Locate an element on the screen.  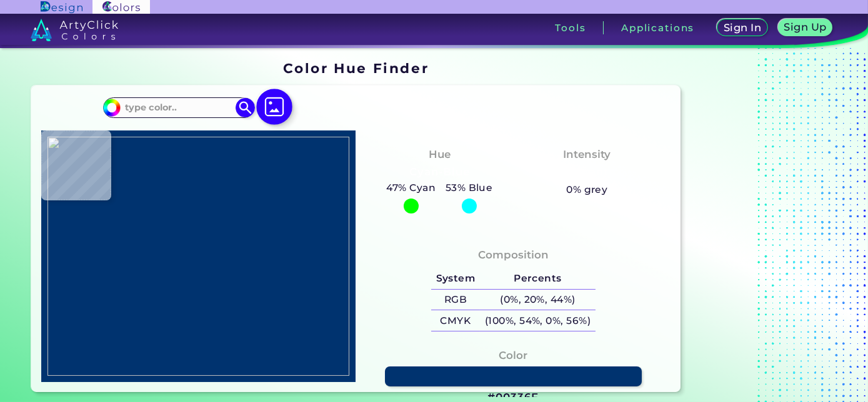
input: type color.. is located at coordinates (179, 107).